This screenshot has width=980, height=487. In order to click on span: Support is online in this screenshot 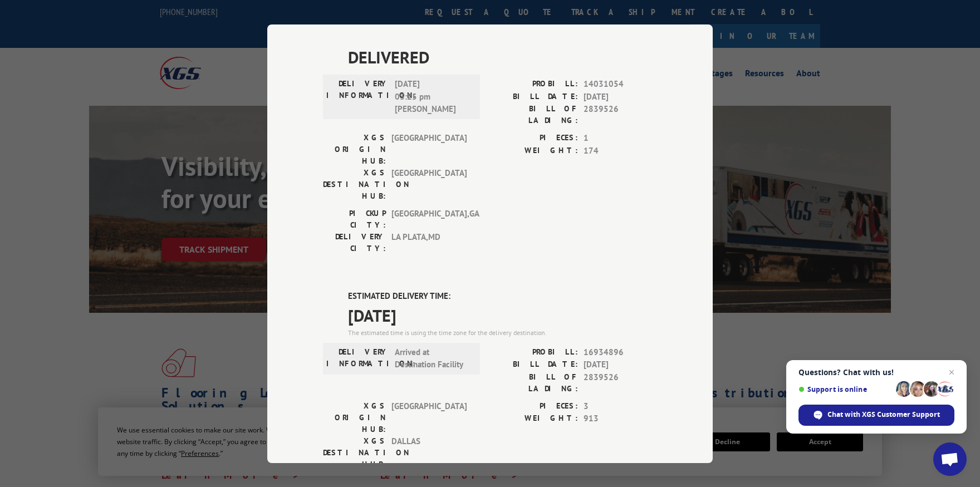, I will do `click(845, 389)`.